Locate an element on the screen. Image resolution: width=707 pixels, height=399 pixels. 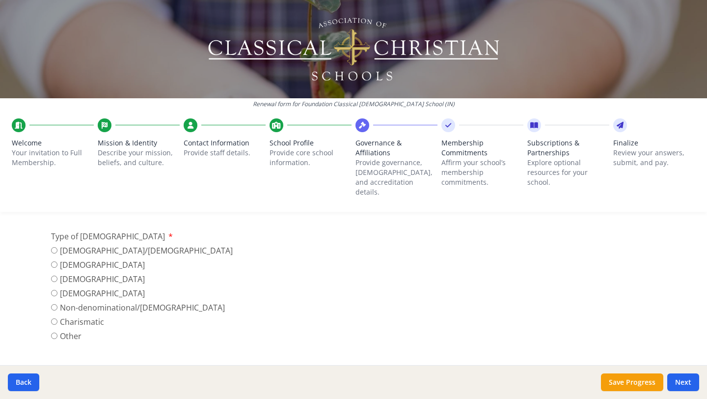
span: School Profile is located at coordinates (310, 143).